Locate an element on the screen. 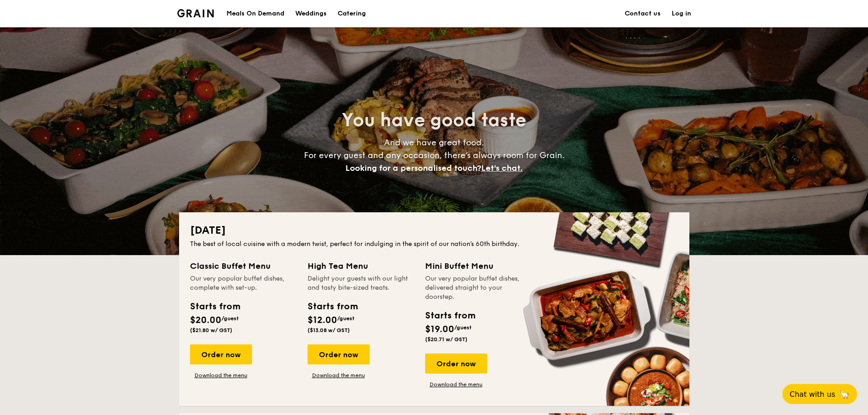 This screenshot has height=415, width=868. span: ($13.08 w/ GST) is located at coordinates (329, 331).